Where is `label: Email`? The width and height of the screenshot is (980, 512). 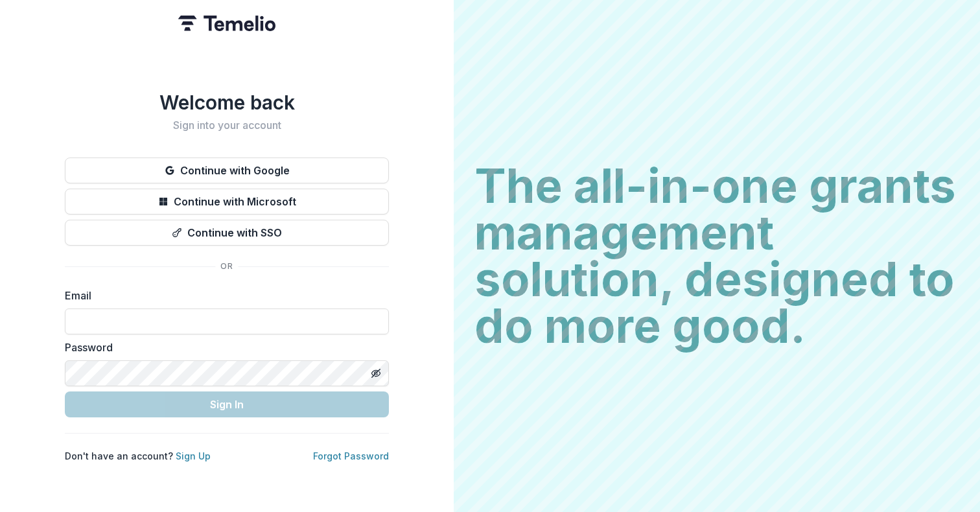 label: Email is located at coordinates (223, 295).